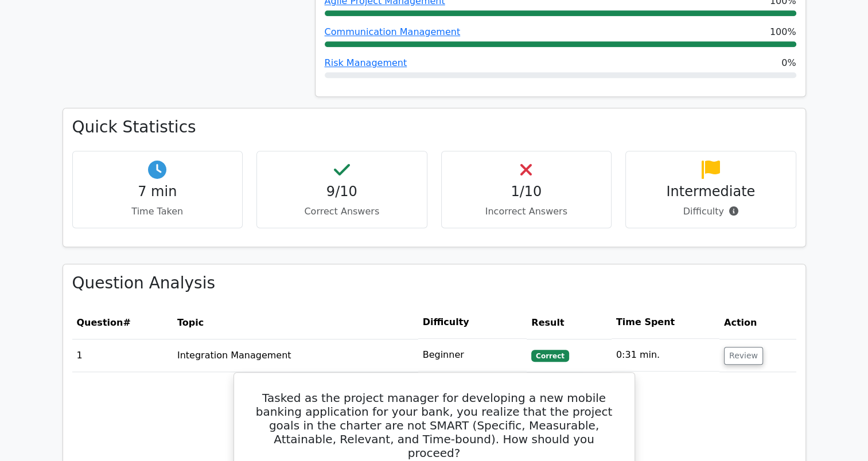 The width and height of the screenshot is (868, 461). I want to click on p: Difficulty, so click(711, 212).